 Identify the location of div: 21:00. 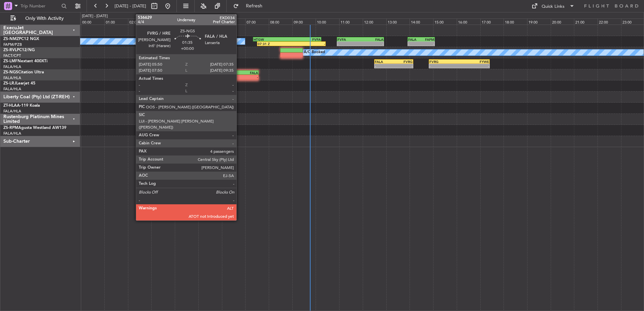
(586, 22).